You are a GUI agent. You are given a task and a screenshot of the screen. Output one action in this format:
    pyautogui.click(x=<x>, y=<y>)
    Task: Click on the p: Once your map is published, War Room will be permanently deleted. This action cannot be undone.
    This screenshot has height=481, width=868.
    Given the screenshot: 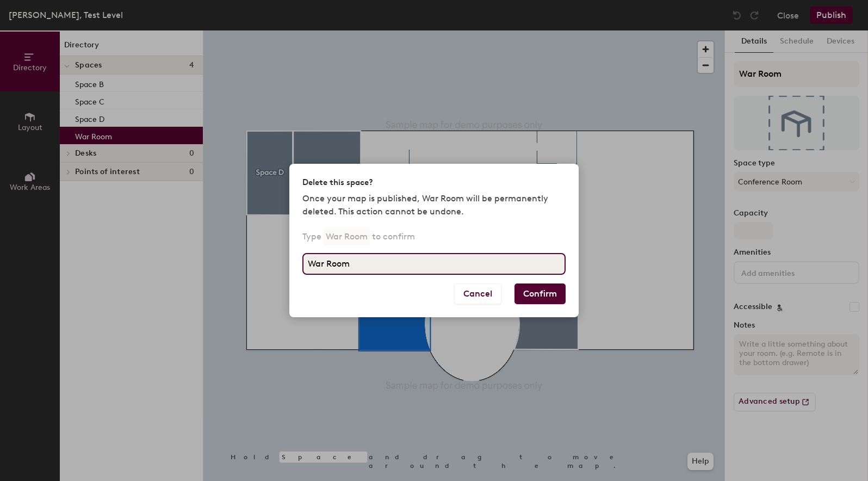 What is the action you would take?
    pyautogui.click(x=434, y=205)
    